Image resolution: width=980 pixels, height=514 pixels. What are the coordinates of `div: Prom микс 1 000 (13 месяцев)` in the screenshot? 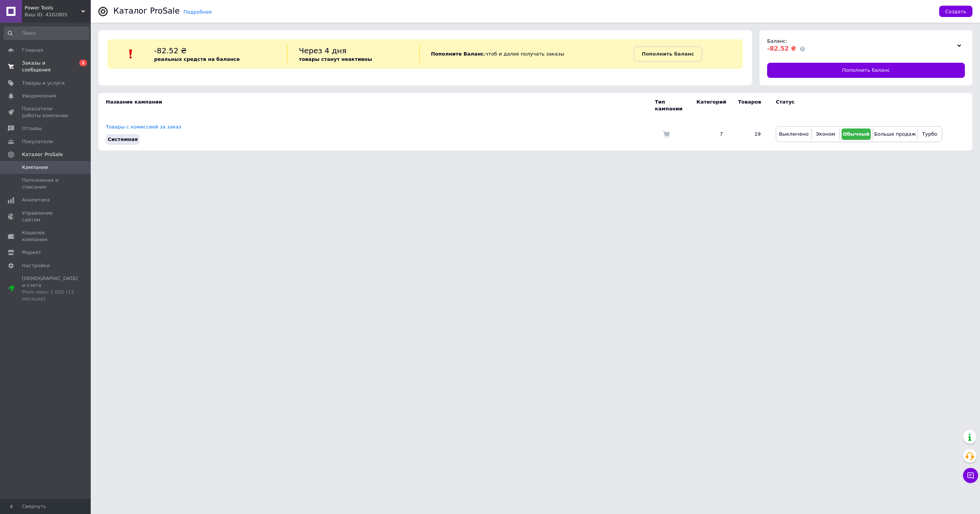 It's located at (50, 295).